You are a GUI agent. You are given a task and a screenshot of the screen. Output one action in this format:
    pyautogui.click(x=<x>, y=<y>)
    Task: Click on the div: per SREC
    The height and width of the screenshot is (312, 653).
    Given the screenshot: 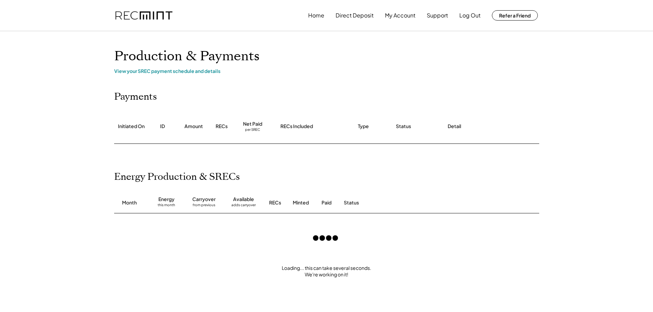 What is the action you would take?
    pyautogui.click(x=253, y=130)
    